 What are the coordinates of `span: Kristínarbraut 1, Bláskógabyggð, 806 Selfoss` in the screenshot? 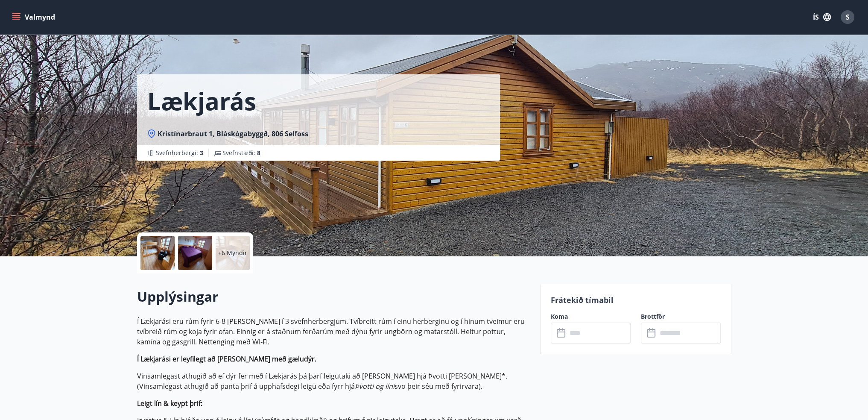 It's located at (232, 133).